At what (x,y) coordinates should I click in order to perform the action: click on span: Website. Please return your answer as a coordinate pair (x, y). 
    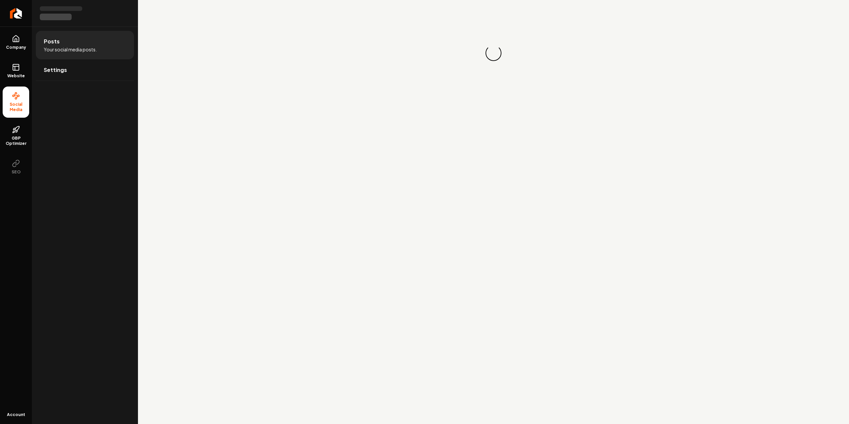
    Looking at the image, I should click on (16, 76).